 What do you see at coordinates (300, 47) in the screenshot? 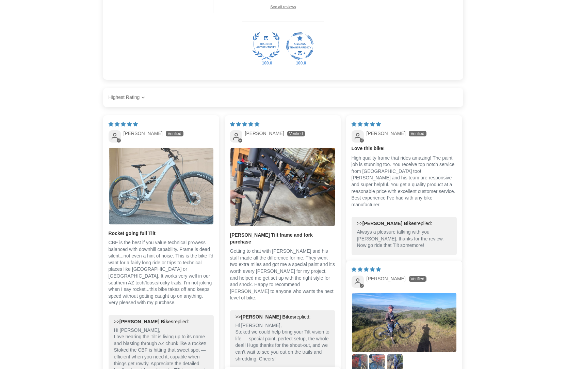
I see `div: Diamond Transparent Shop. Published 100% of verified reviews received in total` at bounding box center [300, 47].